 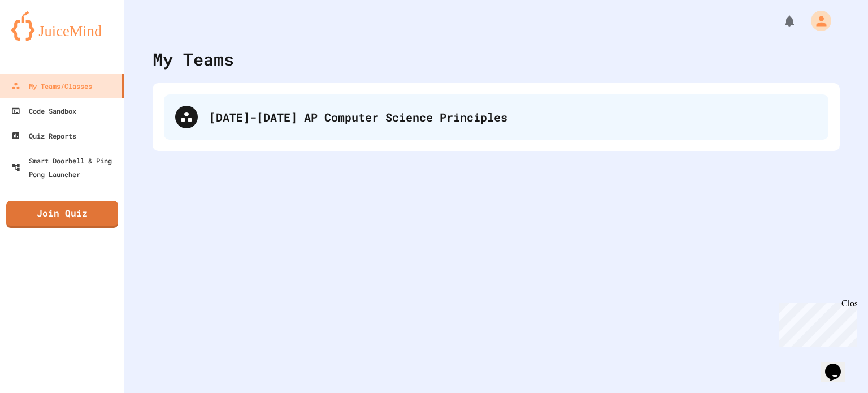 I want to click on div: My Account, so click(x=816, y=21).